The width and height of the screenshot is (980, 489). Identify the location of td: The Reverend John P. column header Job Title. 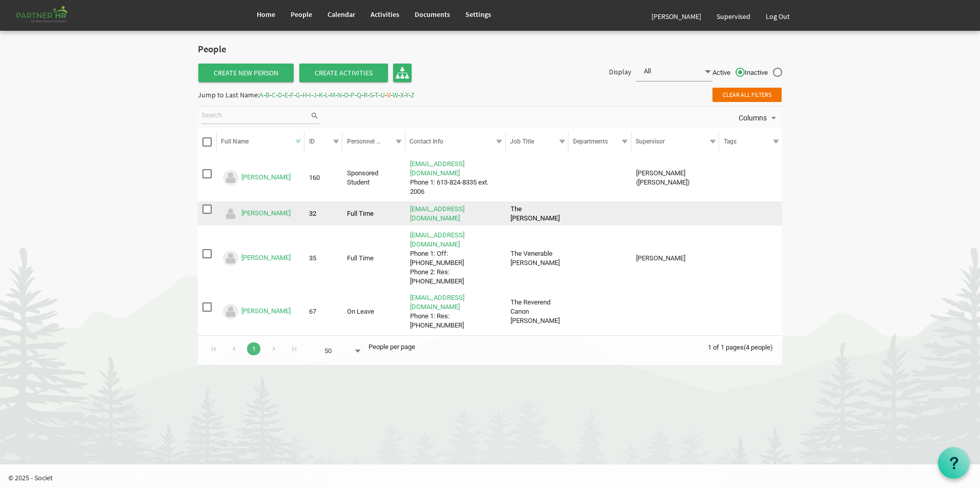
(537, 213).